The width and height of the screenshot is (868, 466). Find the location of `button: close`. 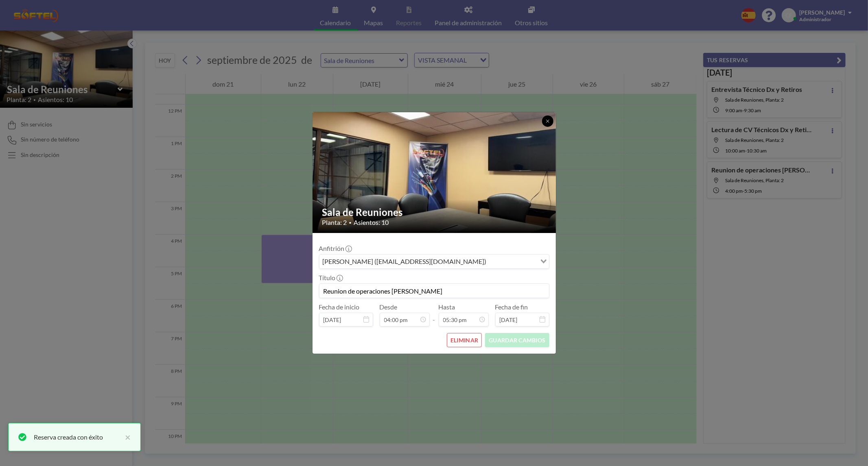

button: close is located at coordinates (126, 438).